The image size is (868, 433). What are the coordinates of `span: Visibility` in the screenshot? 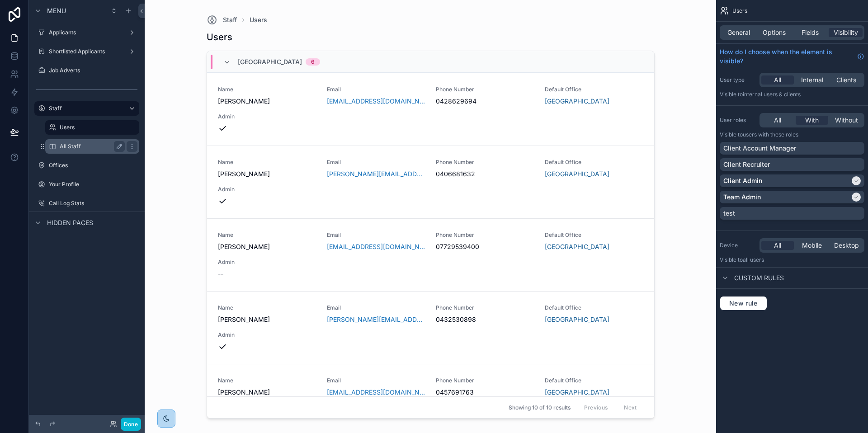 It's located at (846, 32).